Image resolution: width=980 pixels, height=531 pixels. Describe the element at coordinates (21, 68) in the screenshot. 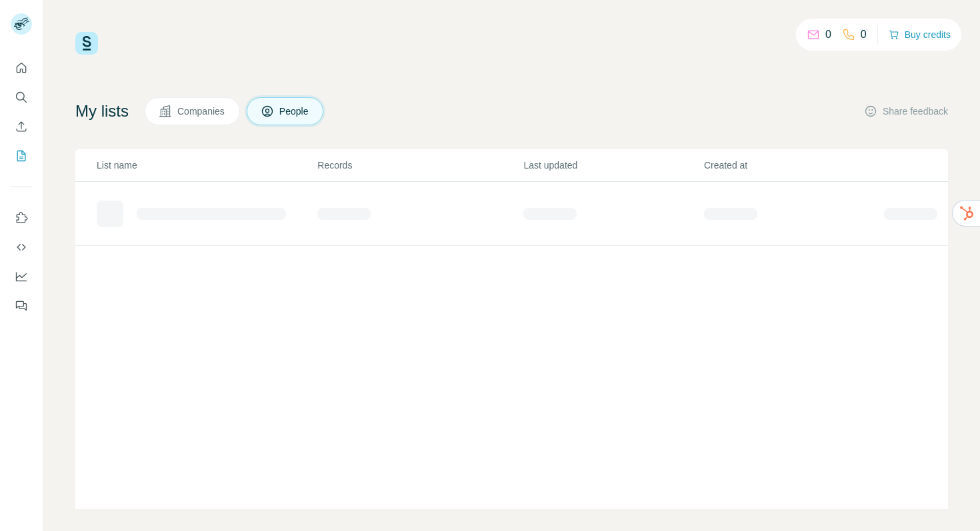

I see `button: Quick start` at that location.